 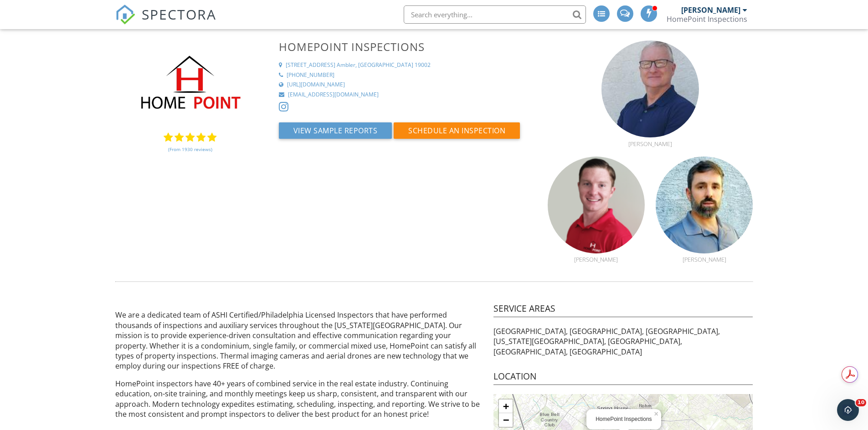 I want to click on h3: HomePoint Inspections, so click(x=408, y=46).